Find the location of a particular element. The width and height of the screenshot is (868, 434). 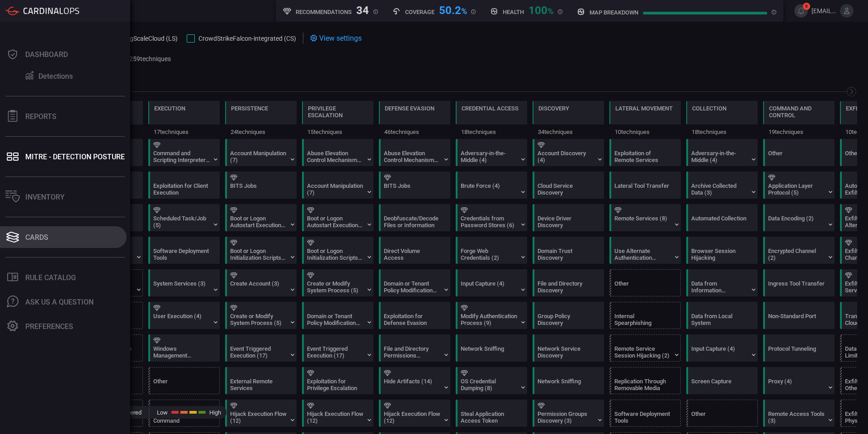

div: T1037: Boot or Logon Initialization Scripts is located at coordinates (338, 251).